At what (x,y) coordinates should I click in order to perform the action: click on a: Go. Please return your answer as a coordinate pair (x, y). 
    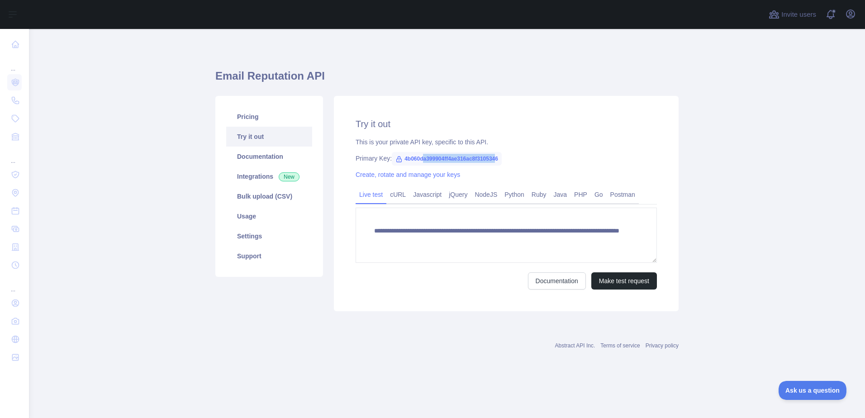
    Looking at the image, I should click on (599, 195).